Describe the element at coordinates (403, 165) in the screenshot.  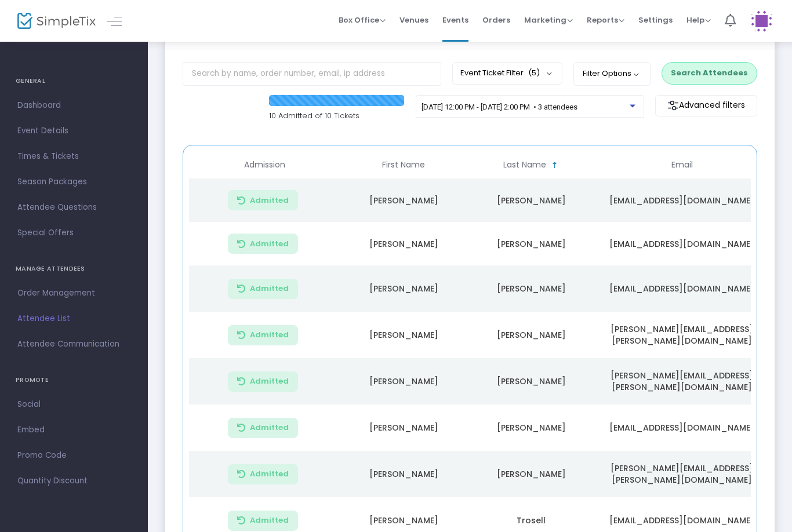
I see `span: First Name` at that location.